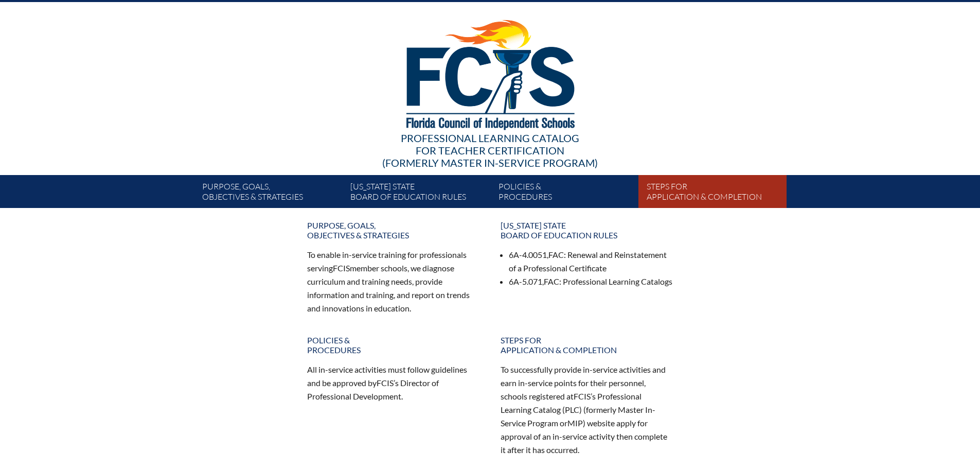  Describe the element at coordinates (575, 423) in the screenshot. I see `span: MIP` at that location.